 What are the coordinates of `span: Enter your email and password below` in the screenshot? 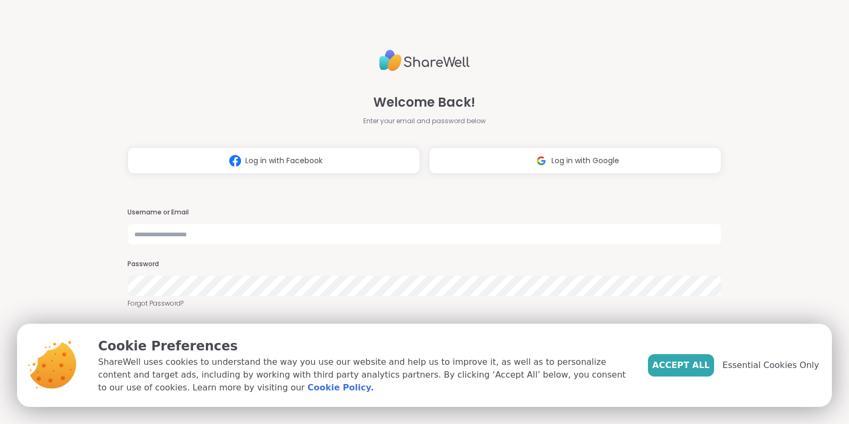 It's located at (425, 121).